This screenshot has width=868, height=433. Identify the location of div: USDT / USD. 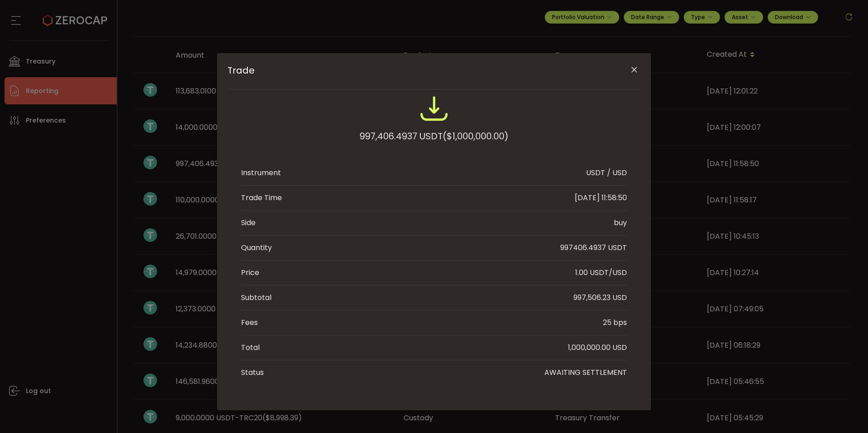
(606, 173).